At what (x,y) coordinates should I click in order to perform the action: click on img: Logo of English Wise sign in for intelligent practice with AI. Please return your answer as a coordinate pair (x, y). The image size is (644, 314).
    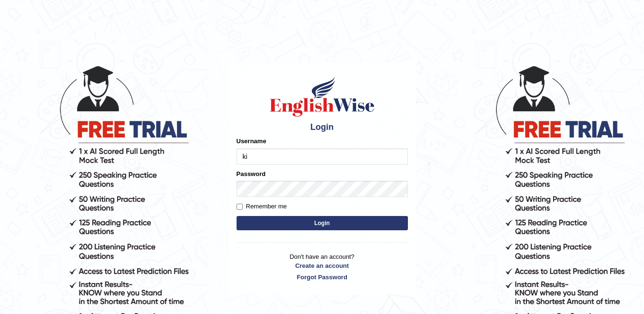
    Looking at the image, I should click on (322, 97).